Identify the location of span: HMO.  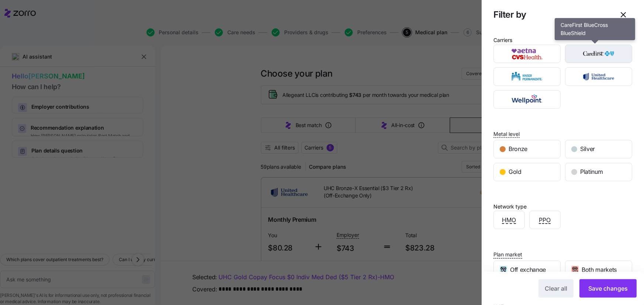
(509, 220).